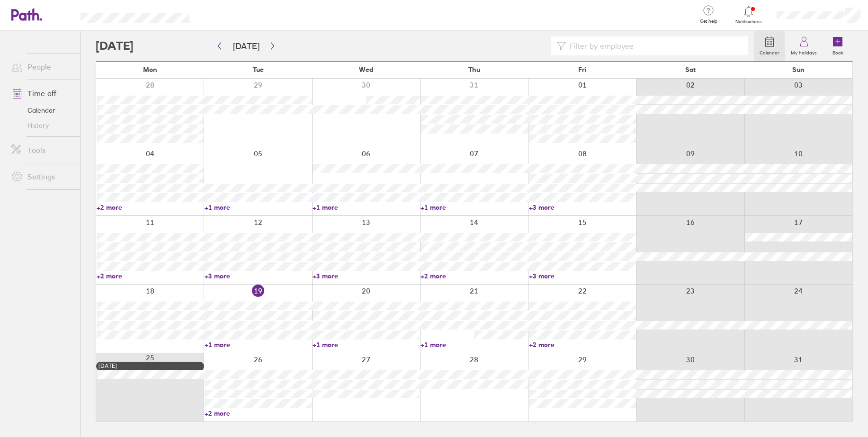  Describe the element at coordinates (749, 14) in the screenshot. I see `a: Notifications` at that location.